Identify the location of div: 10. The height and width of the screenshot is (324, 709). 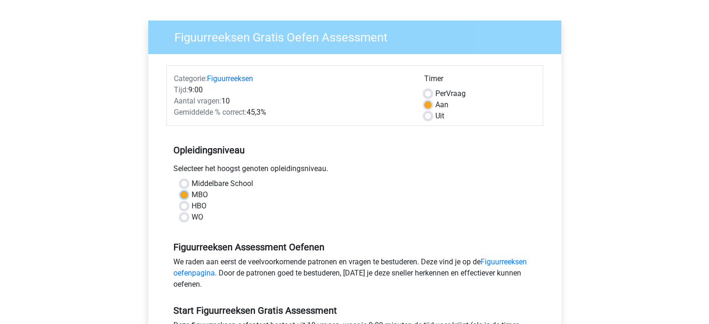
(292, 101).